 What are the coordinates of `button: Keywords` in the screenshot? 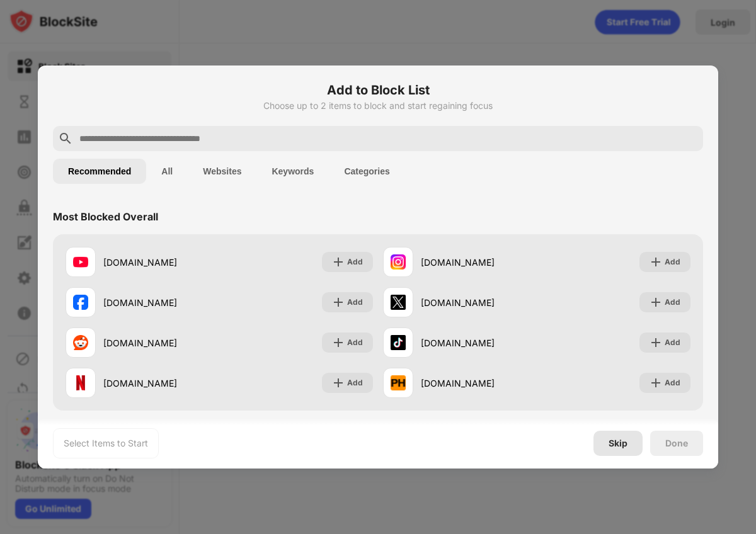 It's located at (292, 171).